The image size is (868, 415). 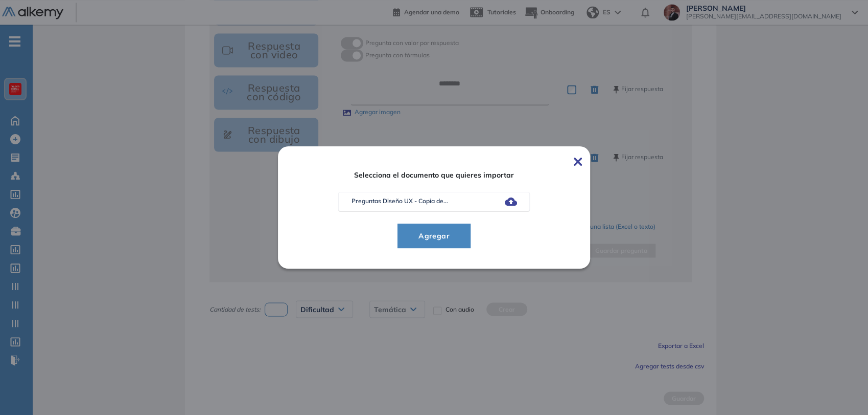 What do you see at coordinates (842, 390) in the screenshot?
I see `div: Widget de chat` at bounding box center [842, 390].